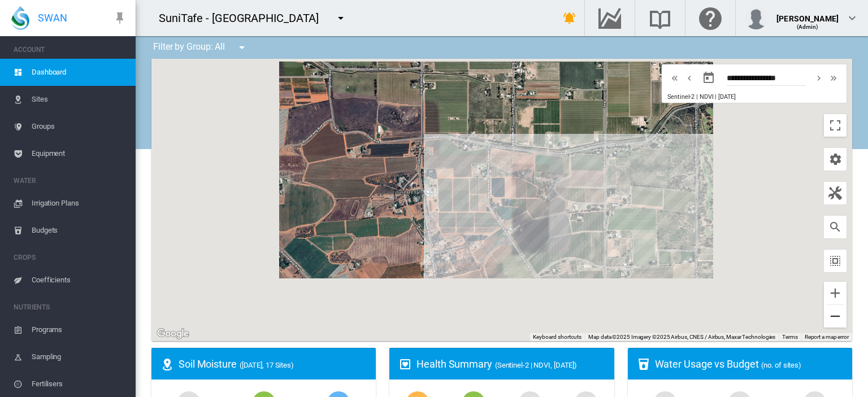 This screenshot has height=397, width=868. I want to click on span: NUTRIENTS, so click(70, 307).